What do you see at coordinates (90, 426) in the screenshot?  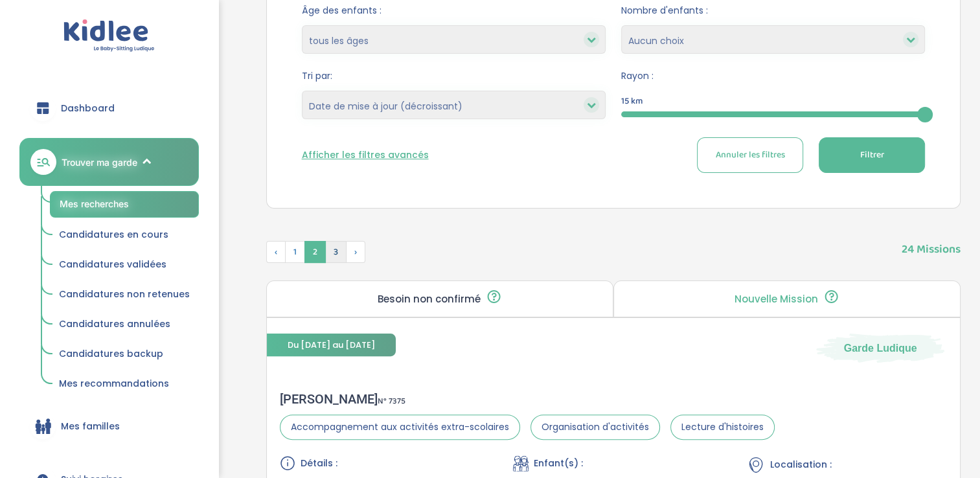 I see `span: Mes familles` at bounding box center [90, 426].